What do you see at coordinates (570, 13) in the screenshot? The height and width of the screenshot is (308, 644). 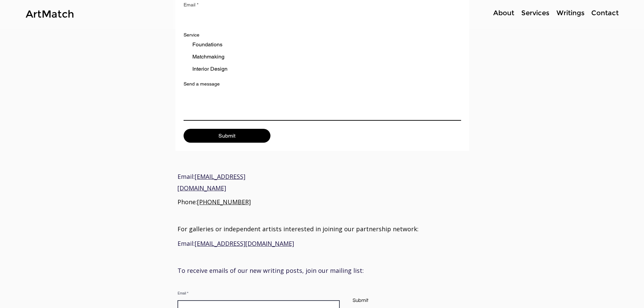 I see `p: Writings` at bounding box center [570, 13].